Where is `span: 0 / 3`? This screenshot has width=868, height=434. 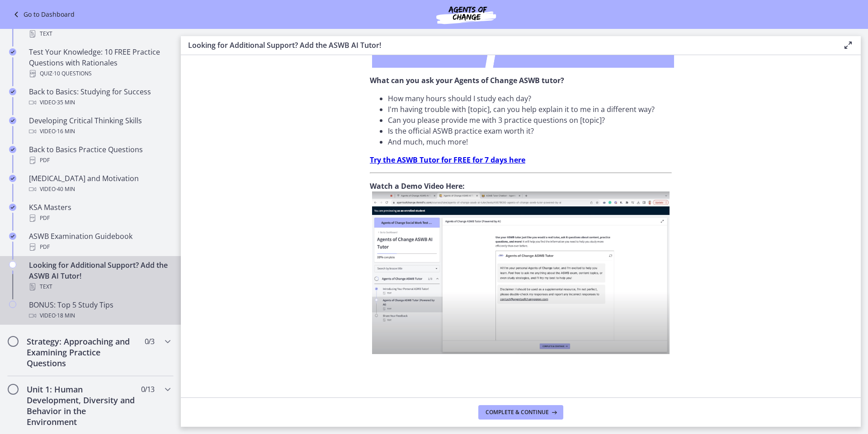 span: 0 / 3 is located at coordinates (149, 342).